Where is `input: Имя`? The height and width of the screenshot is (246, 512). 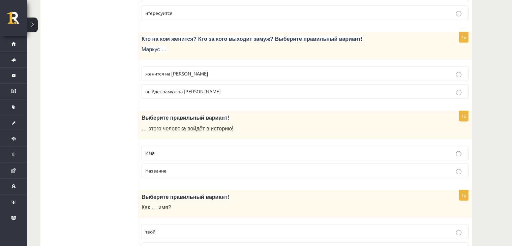 input: Имя is located at coordinates (458, 154).